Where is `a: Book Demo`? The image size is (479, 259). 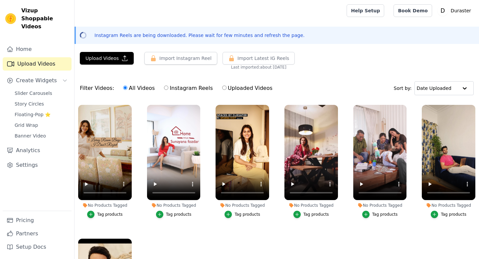
a: Book Demo is located at coordinates (412, 11).